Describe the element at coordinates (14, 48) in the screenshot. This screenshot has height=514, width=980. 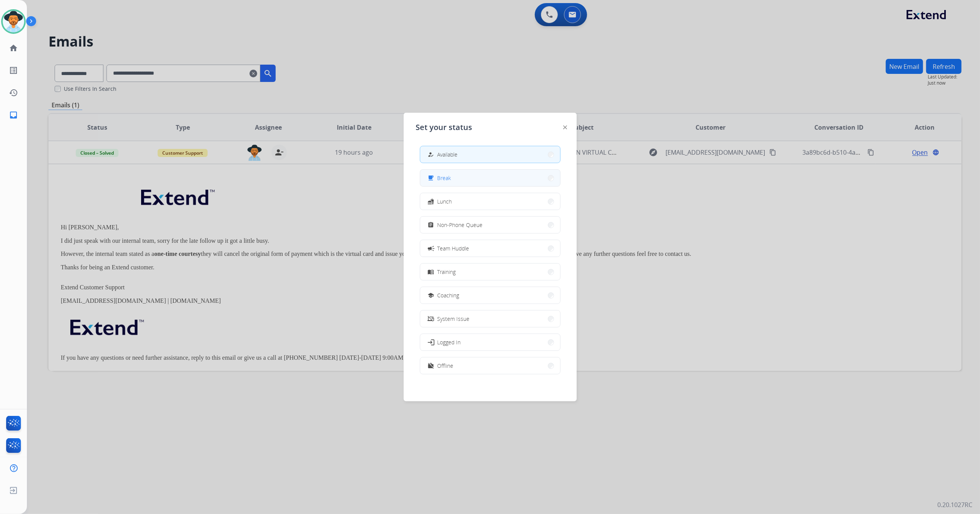
I see `mat-icon: home` at that location.